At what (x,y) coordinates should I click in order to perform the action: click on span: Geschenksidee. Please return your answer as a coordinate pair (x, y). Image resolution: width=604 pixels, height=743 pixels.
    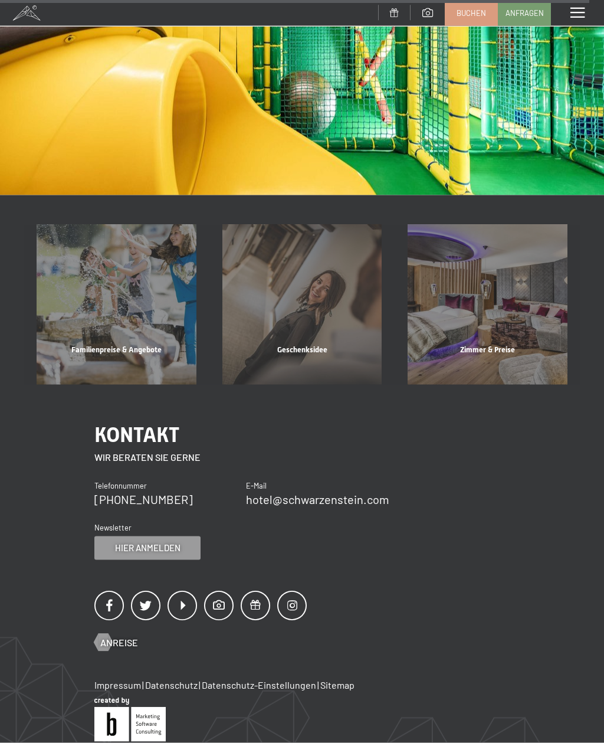
    Looking at the image, I should click on (302, 349).